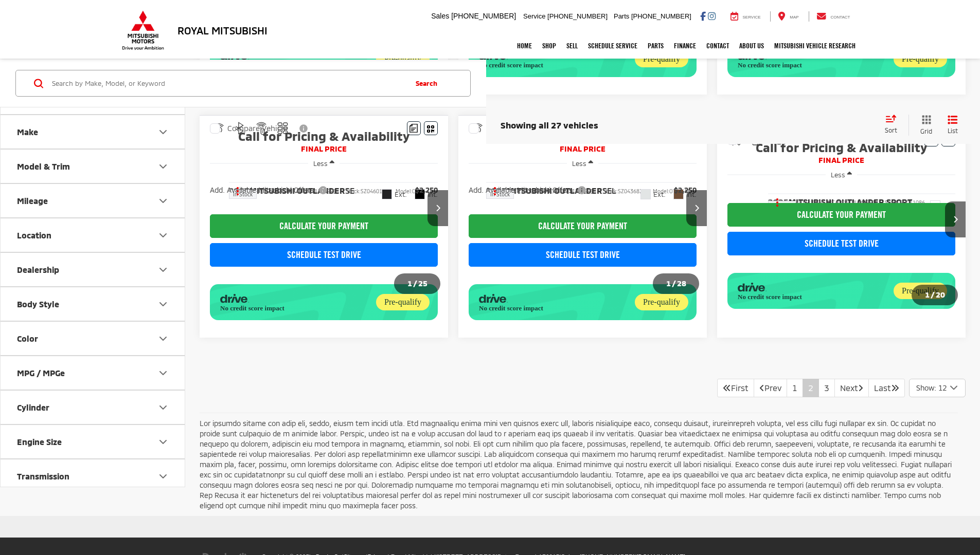  Describe the element at coordinates (549, 46) in the screenshot. I see `a: Shop` at that location.